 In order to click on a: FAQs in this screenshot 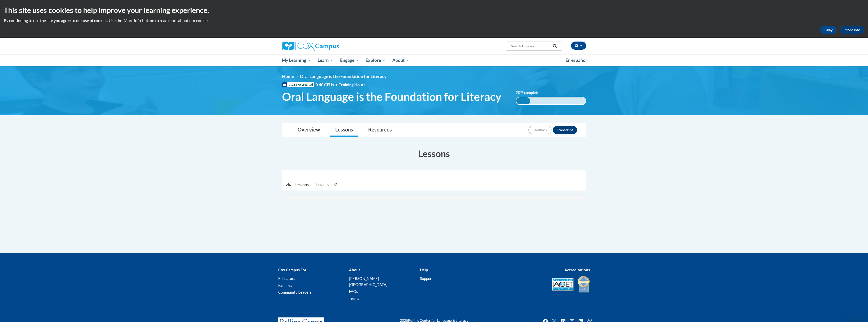, I will do `click(354, 291)`.